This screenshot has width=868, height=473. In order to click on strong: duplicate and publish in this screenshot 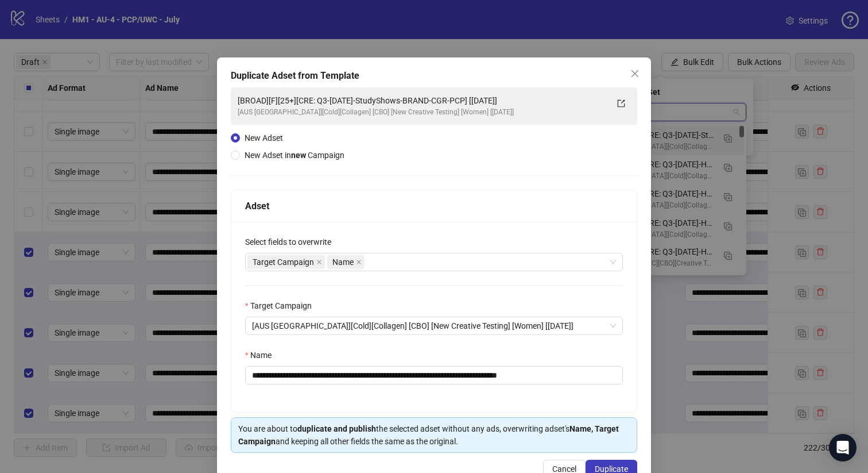, I will do `click(336, 428)`.